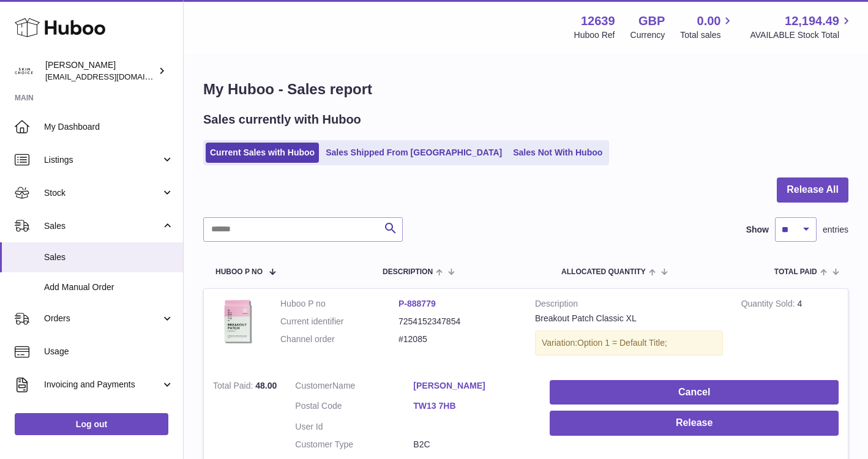 The width and height of the screenshot is (868, 459). What do you see at coordinates (802, 35) in the screenshot?
I see `span: AVAILABLE Stock Total` at bounding box center [802, 35].